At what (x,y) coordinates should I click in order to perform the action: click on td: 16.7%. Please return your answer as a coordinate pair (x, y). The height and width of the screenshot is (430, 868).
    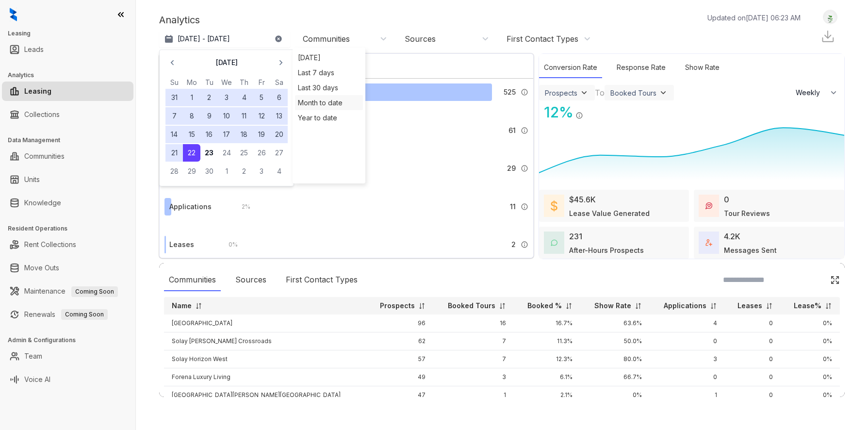
    Looking at the image, I should click on (547, 323).